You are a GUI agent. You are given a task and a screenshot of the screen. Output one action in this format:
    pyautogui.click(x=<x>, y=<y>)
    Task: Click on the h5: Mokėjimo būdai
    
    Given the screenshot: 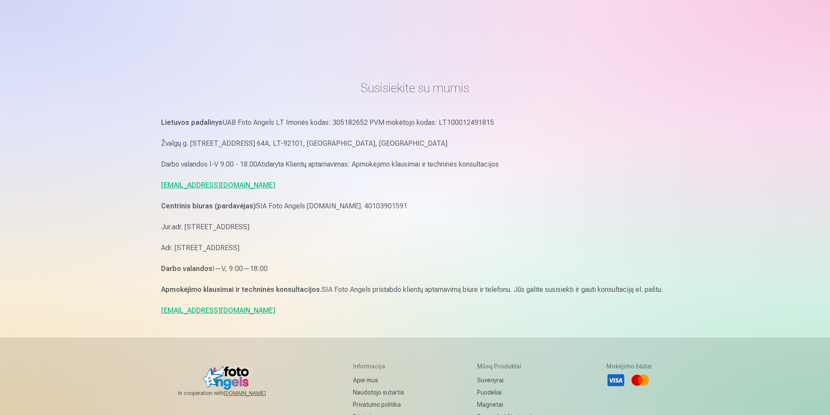 What is the action you would take?
    pyautogui.click(x=629, y=367)
    